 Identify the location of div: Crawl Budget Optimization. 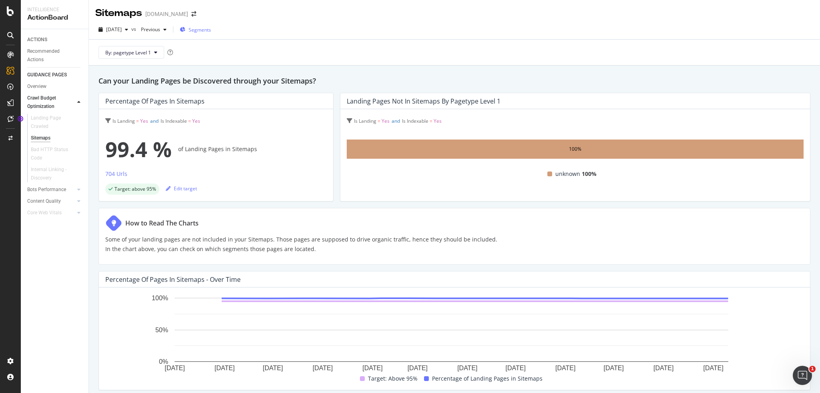
(48, 102).